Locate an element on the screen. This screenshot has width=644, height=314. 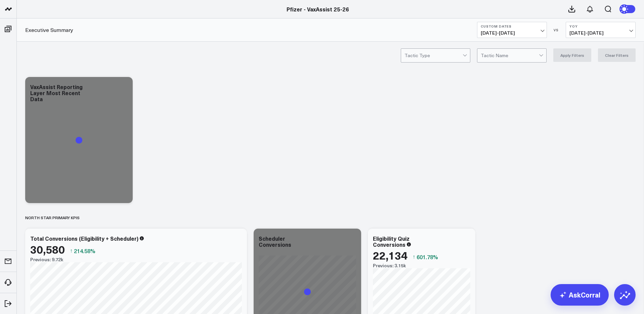
div: Scheduler Conversions is located at coordinates (275, 241).